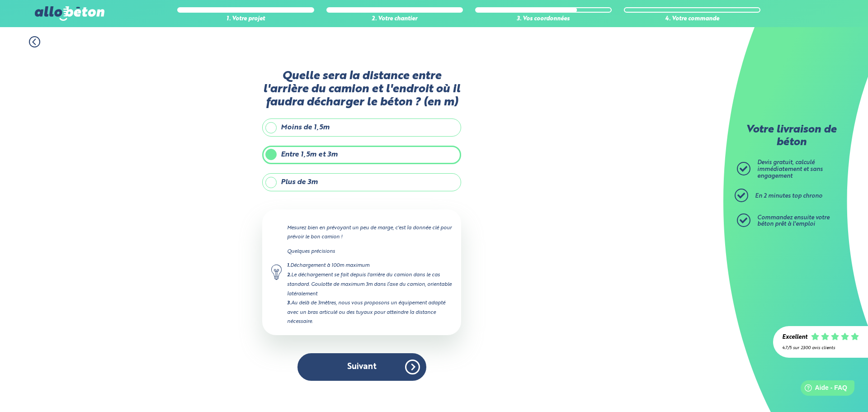 This screenshot has width=868, height=412. I want to click on span: En 2 minutes top chrono, so click(789, 196).